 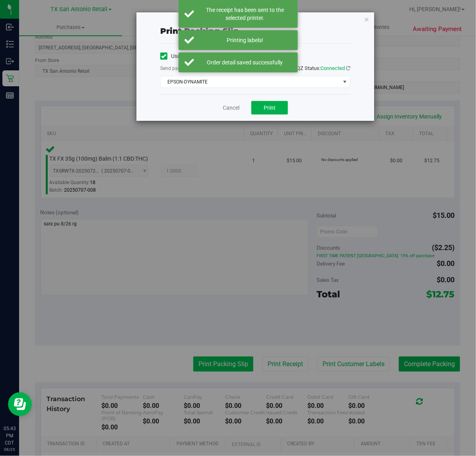 What do you see at coordinates (323, 68) in the screenshot?
I see `span: QZ Status:` at bounding box center [323, 68].